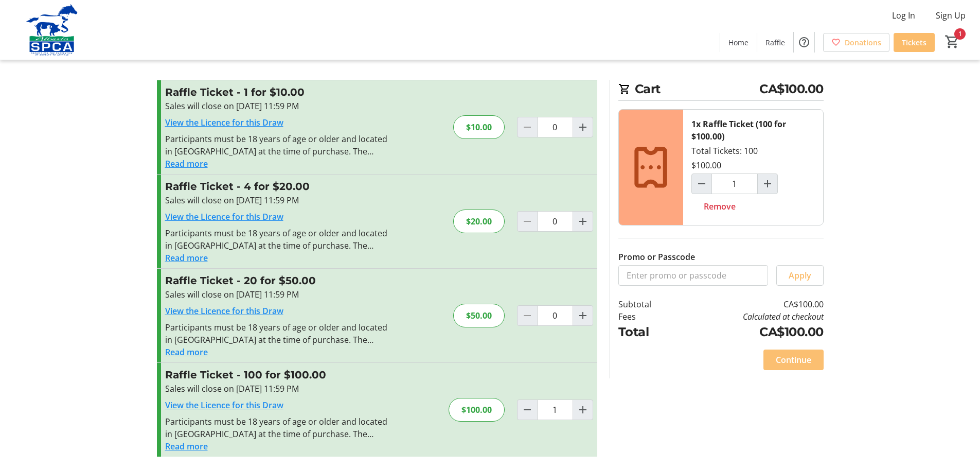  Describe the element at coordinates (791, 89) in the screenshot. I see `span: CA$100.00` at that location.